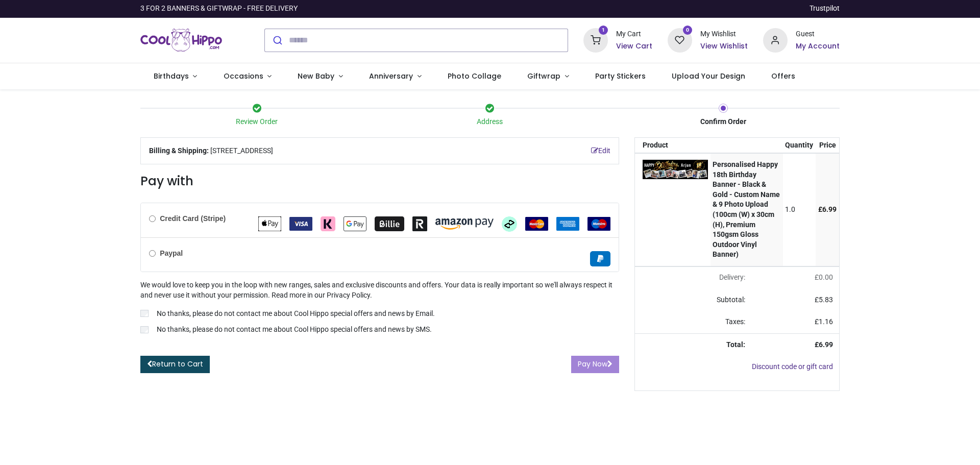 The width and height of the screenshot is (980, 465). What do you see at coordinates (328, 224) in the screenshot?
I see `img: Klarna` at bounding box center [328, 224].